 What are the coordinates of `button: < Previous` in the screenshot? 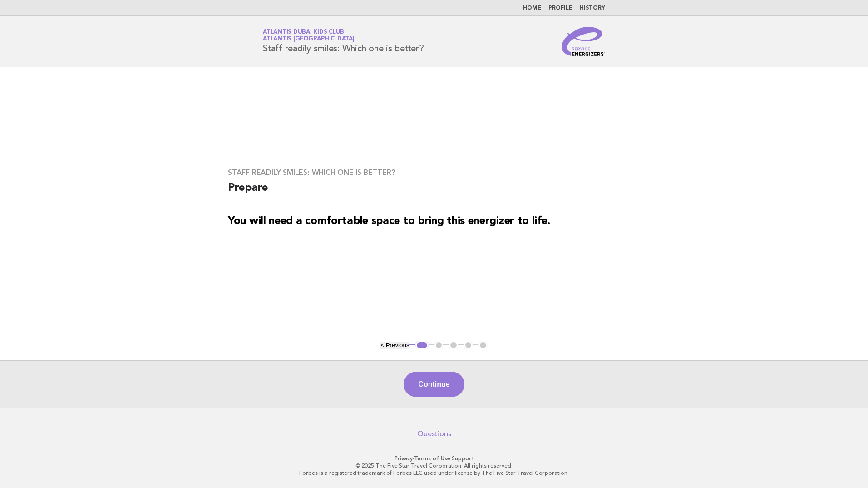 It's located at (395, 345).